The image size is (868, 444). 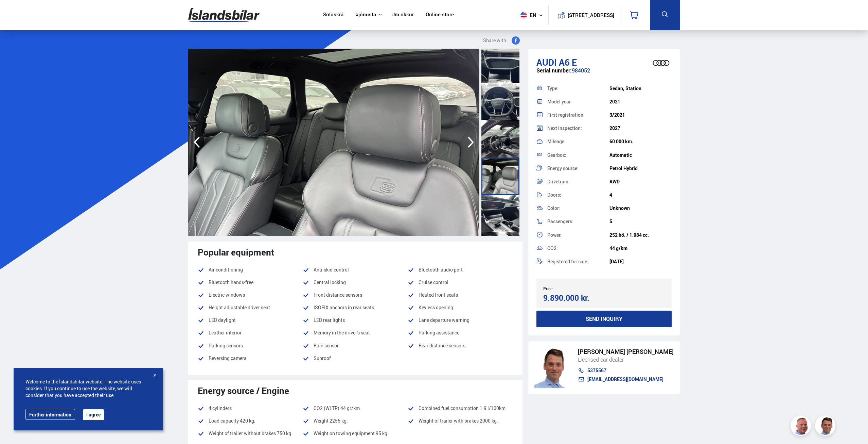 What do you see at coordinates (578, 89) in the screenshot?
I see `div: Type:` at bounding box center [578, 89].